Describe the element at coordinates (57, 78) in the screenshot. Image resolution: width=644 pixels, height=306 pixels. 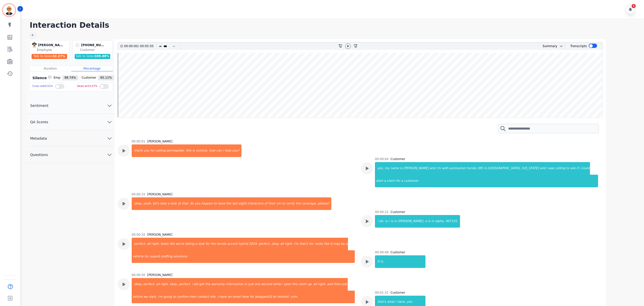
I see `span: Emp` at that location.